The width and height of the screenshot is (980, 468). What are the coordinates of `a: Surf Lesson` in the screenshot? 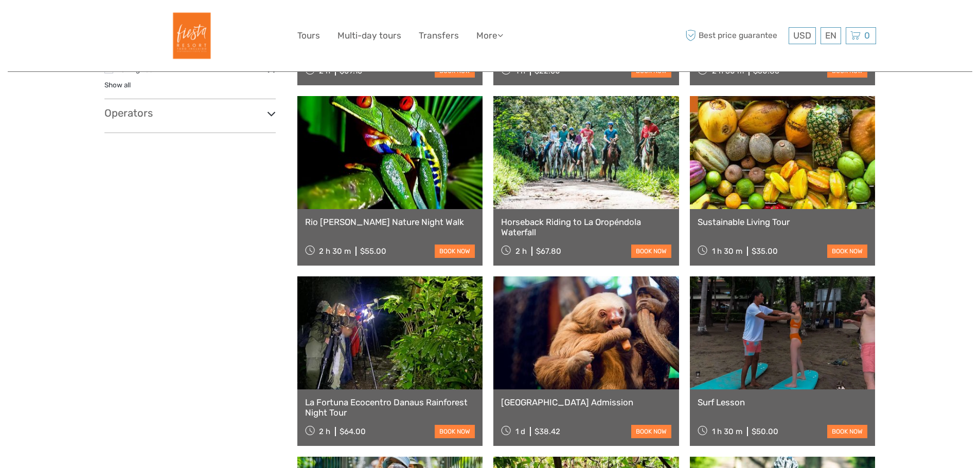 It's located at (783, 403).